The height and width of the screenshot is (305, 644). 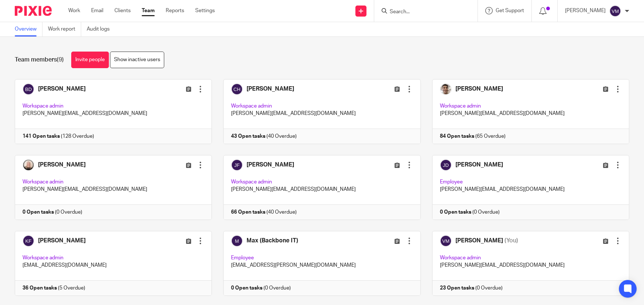 I want to click on a: Audit logs, so click(x=101, y=29).